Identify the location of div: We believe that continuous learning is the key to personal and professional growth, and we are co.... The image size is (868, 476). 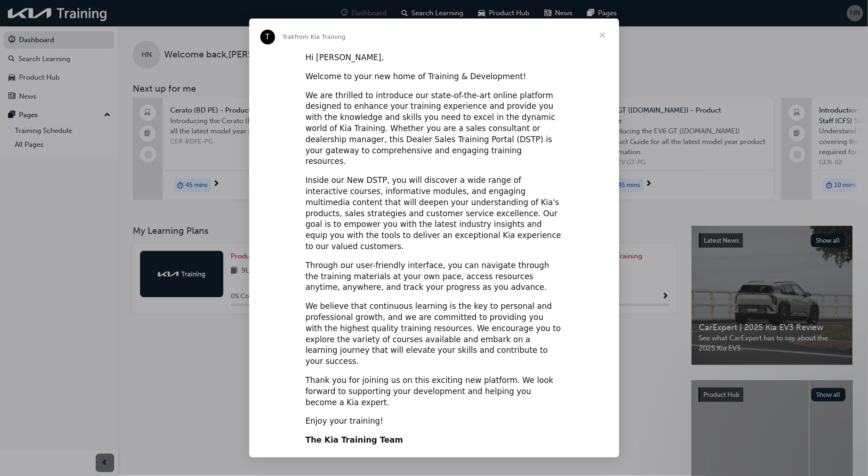
(434, 334).